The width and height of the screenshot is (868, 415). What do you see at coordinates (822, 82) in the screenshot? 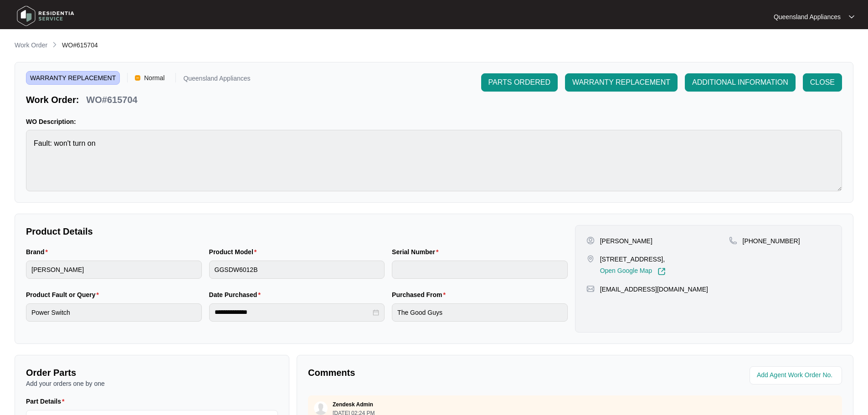
I see `button: CLOSE` at bounding box center [822, 82].